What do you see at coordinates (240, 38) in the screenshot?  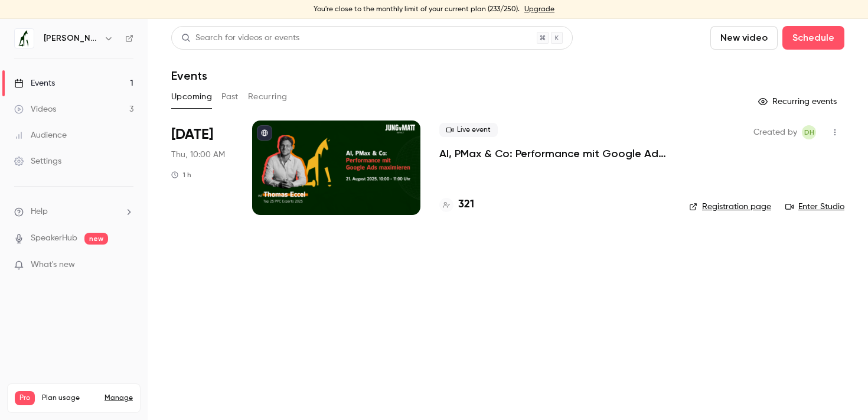 I see `div: Search for videos or events` at bounding box center [240, 38].